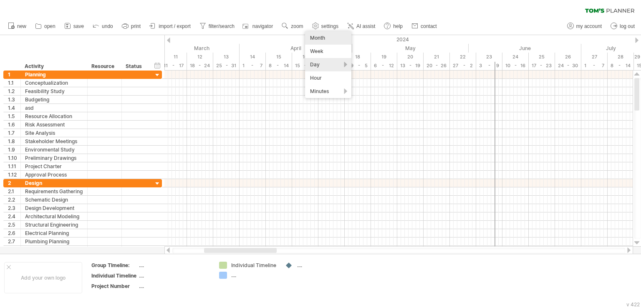 The image size is (641, 308). I want to click on a: zoom, so click(292, 26).